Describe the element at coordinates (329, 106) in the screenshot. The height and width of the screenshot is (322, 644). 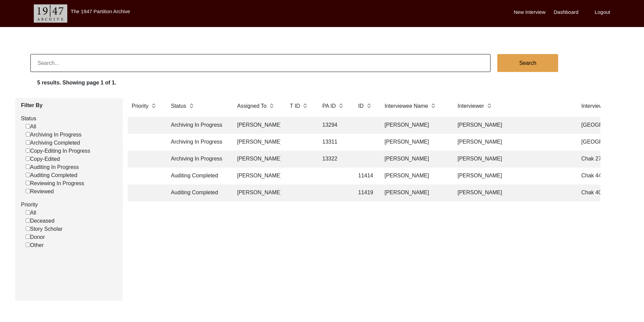
I see `label: PA ID` at that location.